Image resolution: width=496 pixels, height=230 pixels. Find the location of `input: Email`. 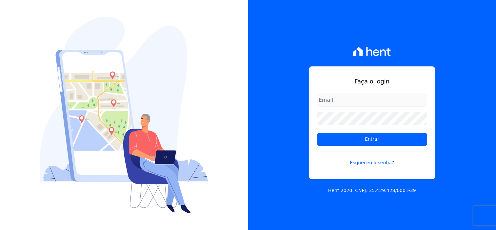

input: Email is located at coordinates (372, 100).